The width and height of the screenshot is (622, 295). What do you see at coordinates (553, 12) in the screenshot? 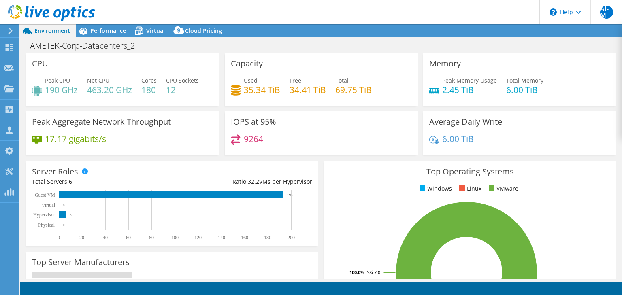
I see `svg: \n` at bounding box center [553, 12].